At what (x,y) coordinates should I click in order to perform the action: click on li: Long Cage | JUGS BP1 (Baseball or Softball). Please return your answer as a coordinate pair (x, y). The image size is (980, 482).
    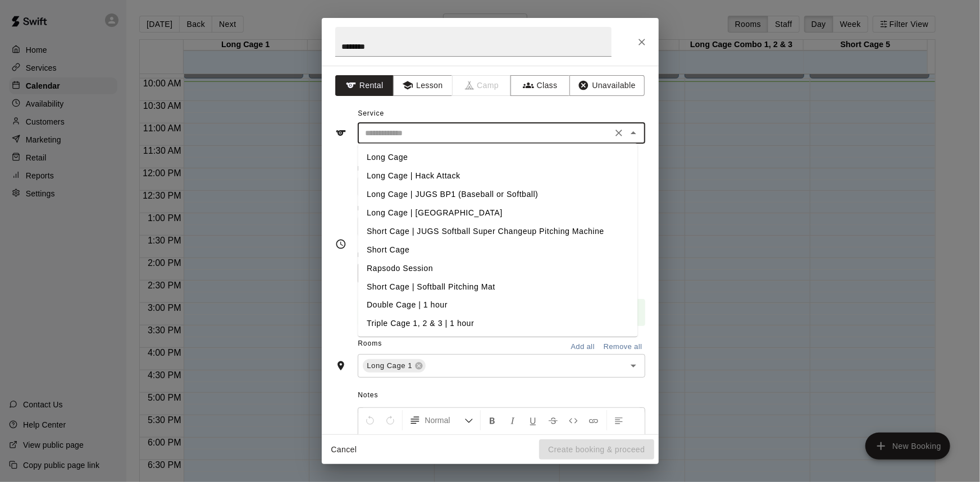
    Looking at the image, I should click on (497, 194).